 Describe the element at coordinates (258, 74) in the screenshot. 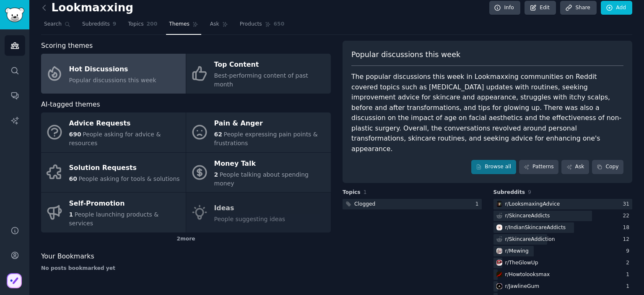

I see `a: Top ContentBest-performing content of past month` at that location.